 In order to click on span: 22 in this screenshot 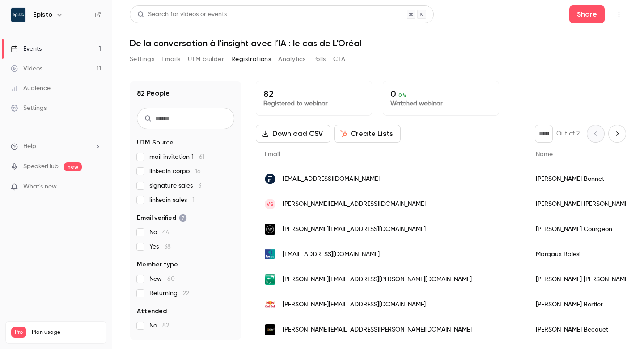, I will do `click(187, 293)`.